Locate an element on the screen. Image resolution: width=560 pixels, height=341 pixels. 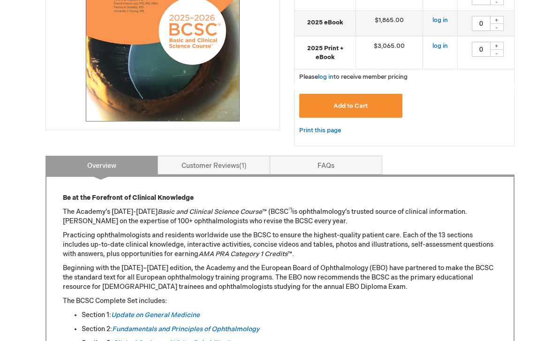
td: $1,865.00 is located at coordinates (389, 24).